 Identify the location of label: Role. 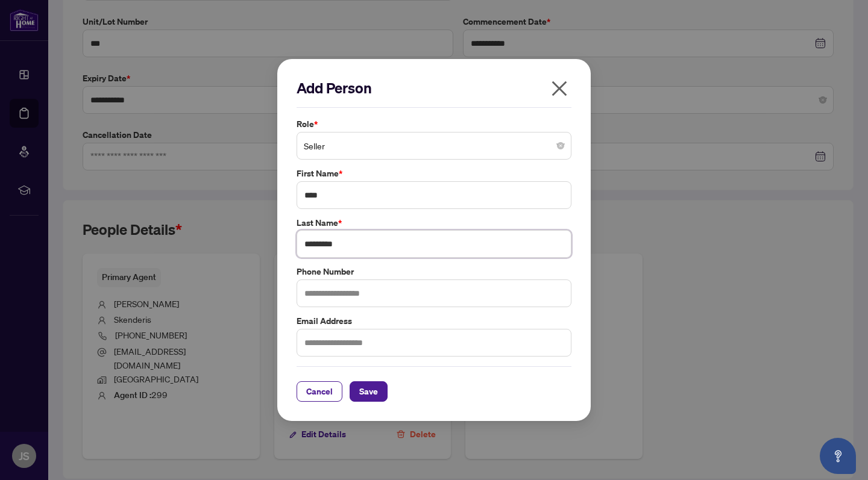
(434, 124).